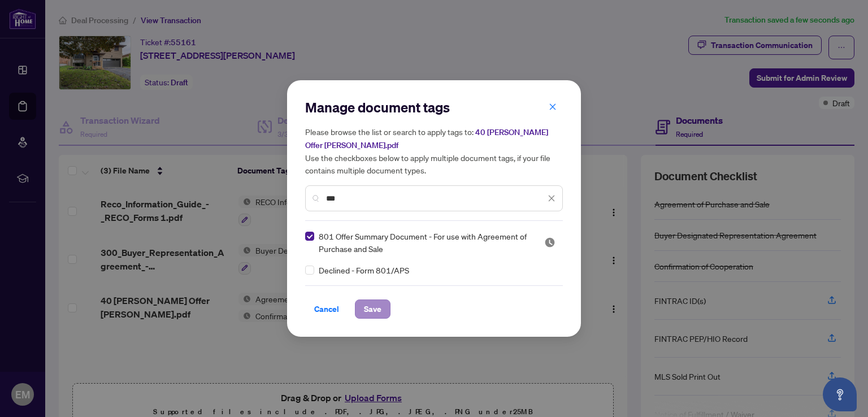 The width and height of the screenshot is (868, 417). I want to click on span: 801 Offer Summary Document - For use with Agreement of Purchase and Sale, so click(425, 242).